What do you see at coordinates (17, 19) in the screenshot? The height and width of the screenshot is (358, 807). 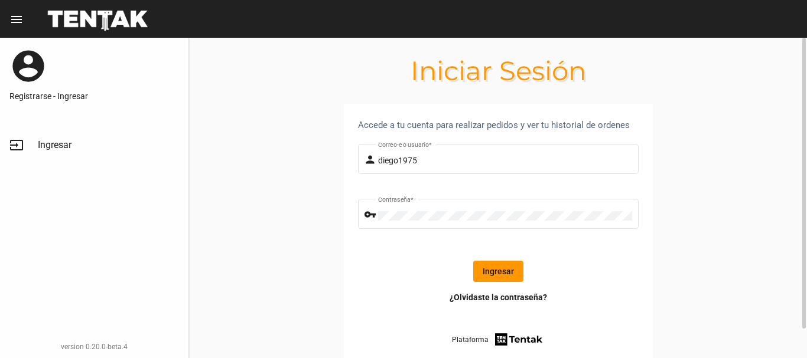 I see `mat-icon: menu` at bounding box center [17, 19].